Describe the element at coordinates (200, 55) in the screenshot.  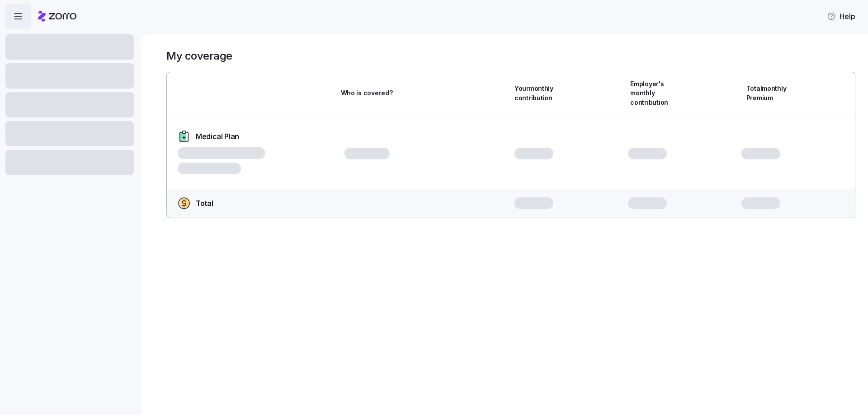
I see `h1: My coverage` at that location.